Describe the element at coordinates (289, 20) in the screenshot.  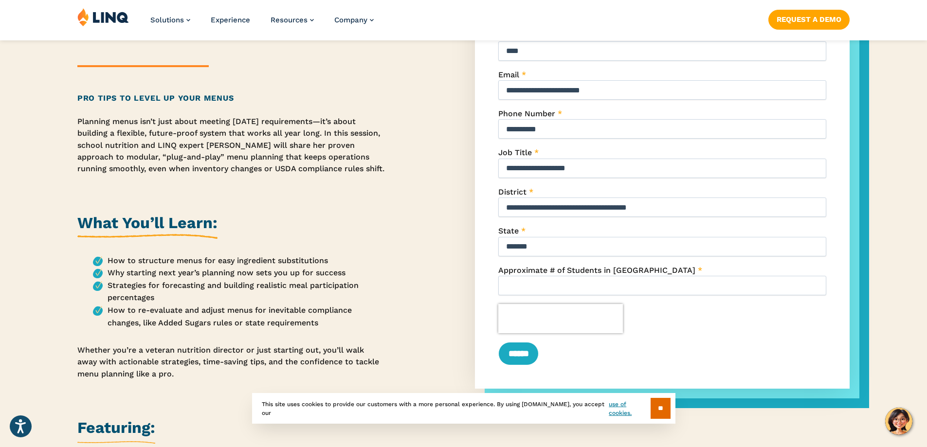
I see `span: Resources` at that location.